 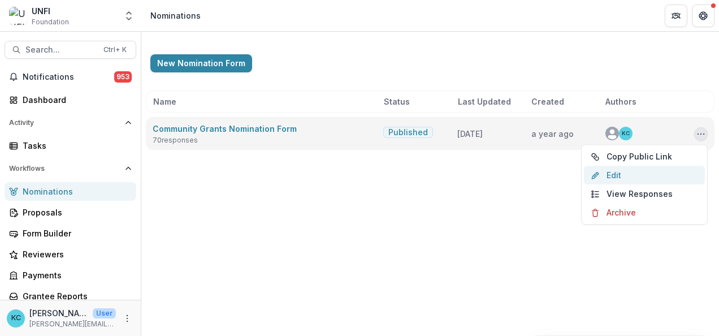 What do you see at coordinates (70, 254) in the screenshot?
I see `a: Reviewers` at bounding box center [70, 254].